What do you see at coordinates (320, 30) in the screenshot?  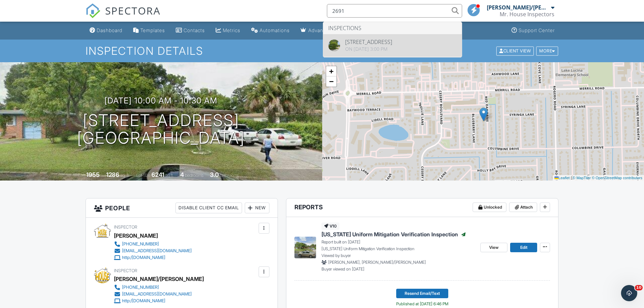 I see `div: Advanced` at bounding box center [320, 30].